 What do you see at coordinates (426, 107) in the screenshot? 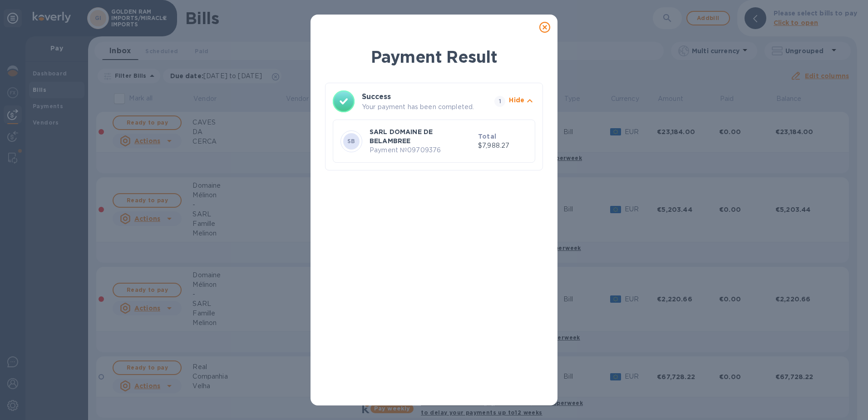
I see `p: Your payment has been completed.` at bounding box center [426, 107].